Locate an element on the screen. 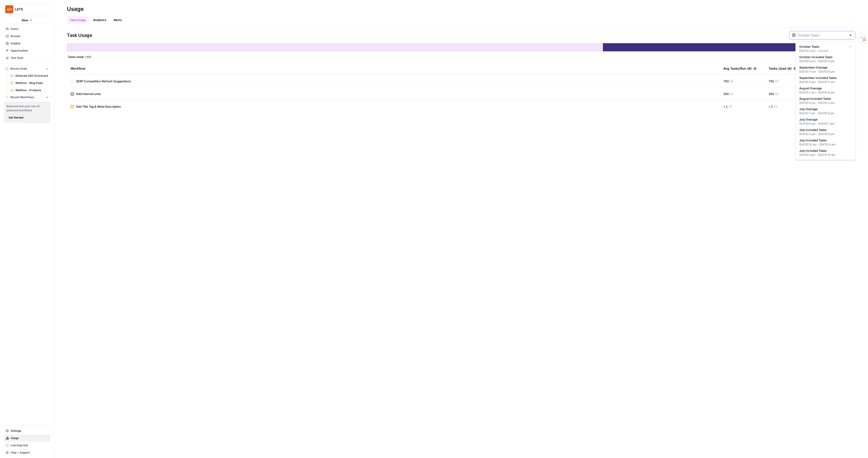 The image size is (868, 458). img: LETS Logo is located at coordinates (9, 9).